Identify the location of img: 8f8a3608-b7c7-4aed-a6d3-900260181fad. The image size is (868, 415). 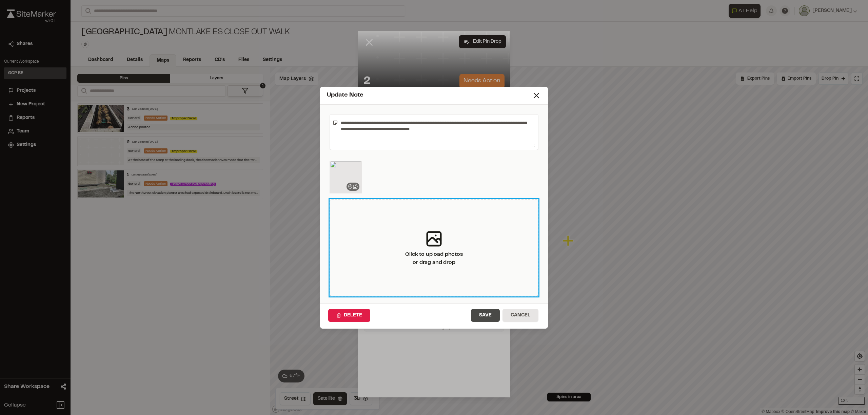
(346, 177).